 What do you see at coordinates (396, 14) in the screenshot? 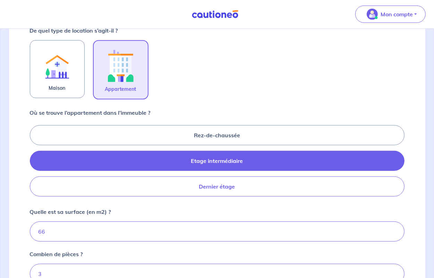
I see `p: Mon compte` at bounding box center [396, 14].